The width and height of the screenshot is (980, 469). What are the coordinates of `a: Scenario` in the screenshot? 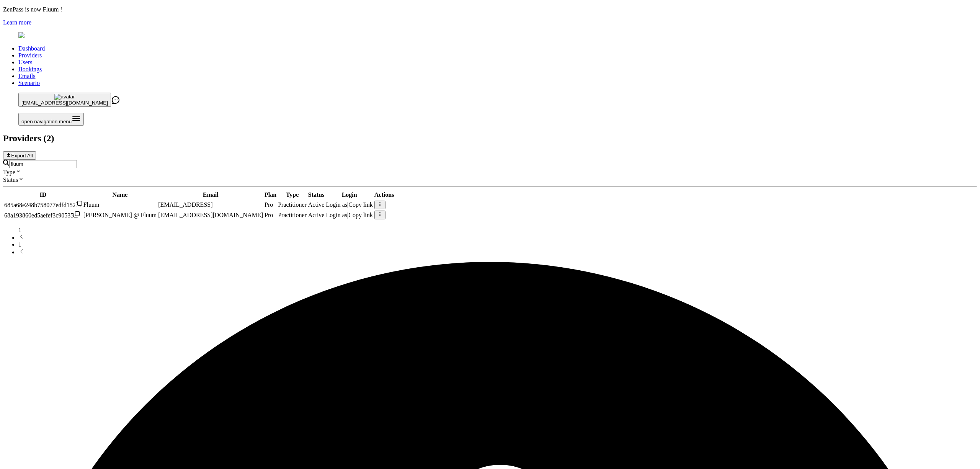 It's located at (29, 83).